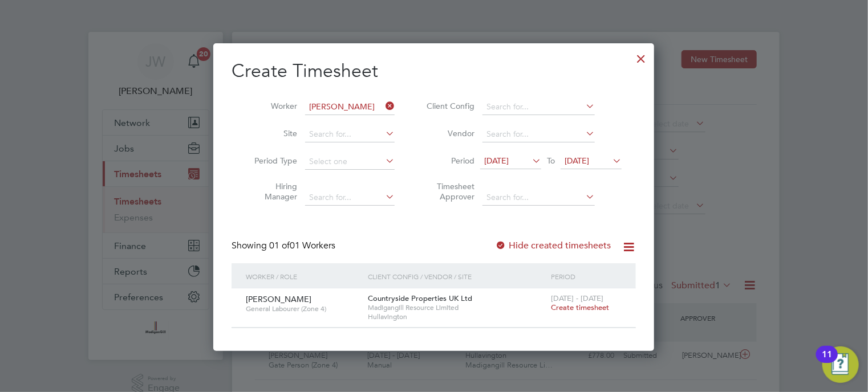 This screenshot has height=392, width=868. What do you see at coordinates (302, 246) in the screenshot?
I see `span: 01 Workers` at bounding box center [302, 246].